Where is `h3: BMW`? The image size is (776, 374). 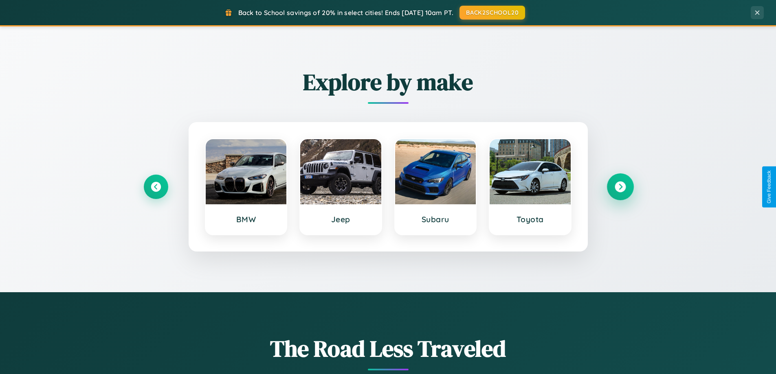
h3: BMW is located at coordinates (246, 219).